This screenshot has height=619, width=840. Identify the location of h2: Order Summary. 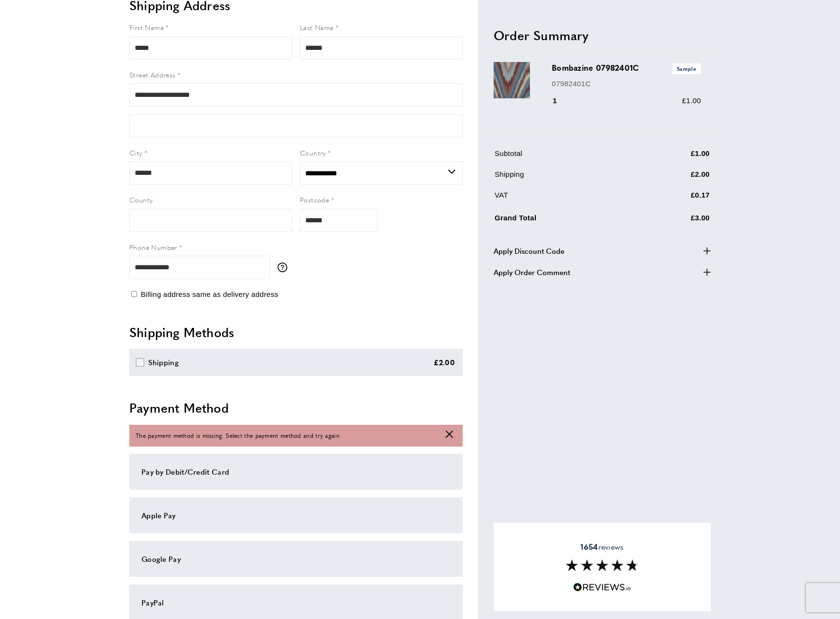
(602, 35).